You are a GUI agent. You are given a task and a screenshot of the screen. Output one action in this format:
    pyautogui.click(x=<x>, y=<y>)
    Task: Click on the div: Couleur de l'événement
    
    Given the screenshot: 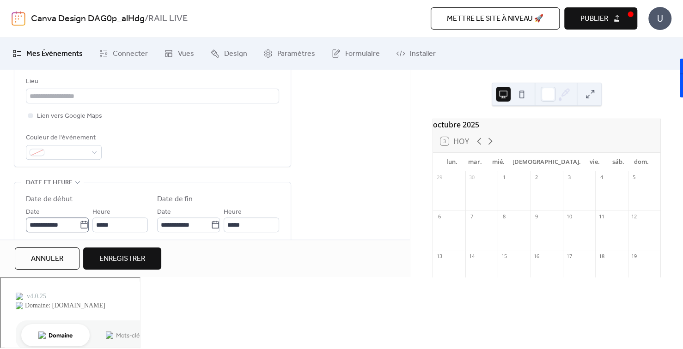 What is the action you would take?
    pyautogui.click(x=63, y=138)
    